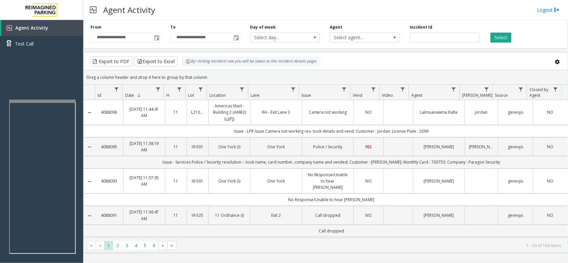 The width and height of the screenshot is (568, 263). Describe the element at coordinates (158, 89) in the screenshot. I see `a: Date Filter Menu` at that location.